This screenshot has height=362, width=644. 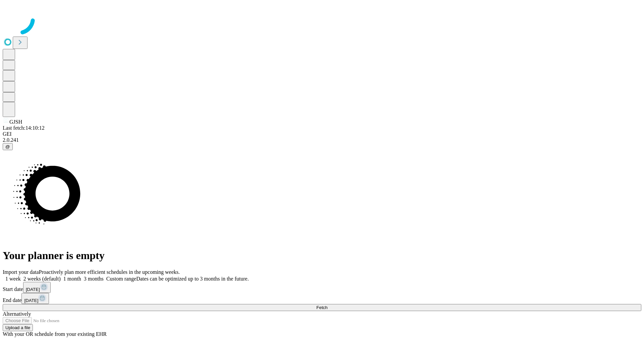 What do you see at coordinates (16, 122) in the screenshot?
I see `span: GJSH` at bounding box center [16, 122].